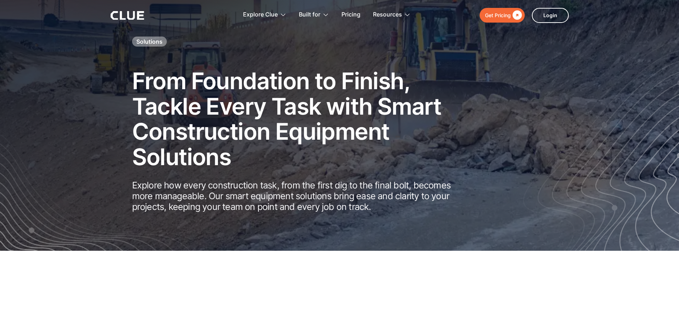 The image size is (679, 331). What do you see at coordinates (550, 15) in the screenshot?
I see `a: Login` at bounding box center [550, 15].